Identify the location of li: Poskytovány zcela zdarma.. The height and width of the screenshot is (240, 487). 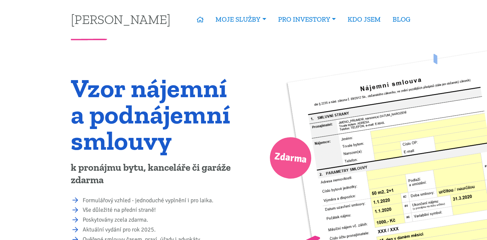
(161, 220).